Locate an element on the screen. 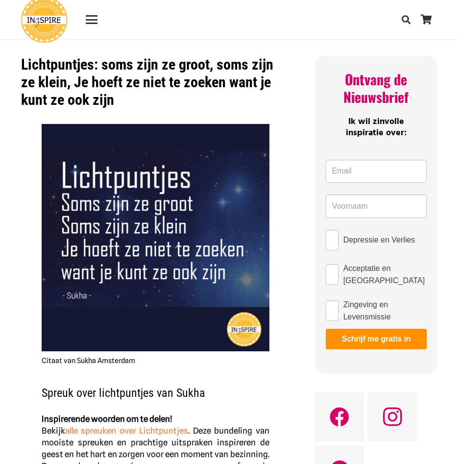 Image resolution: width=458 pixels, height=464 pixels. input: Depressie en Verlies is located at coordinates (332, 240).